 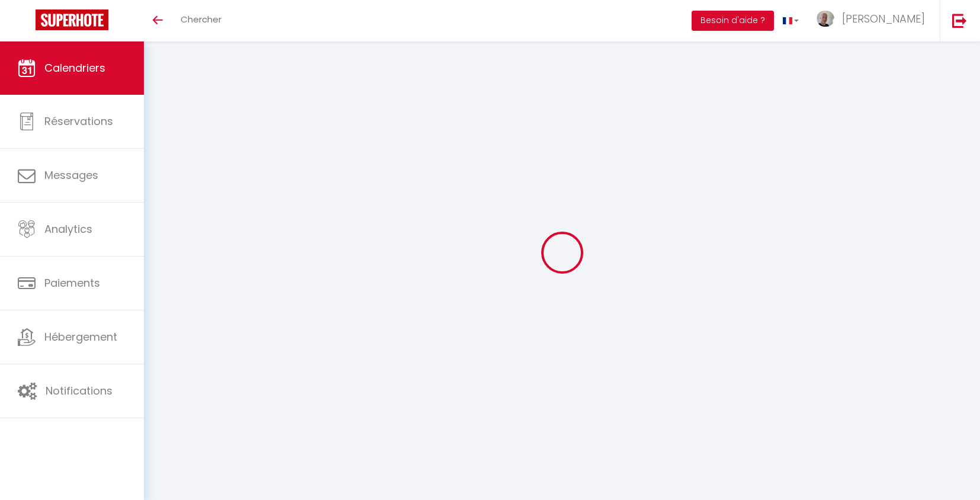 What do you see at coordinates (960, 20) in the screenshot?
I see `img: logout` at bounding box center [960, 20].